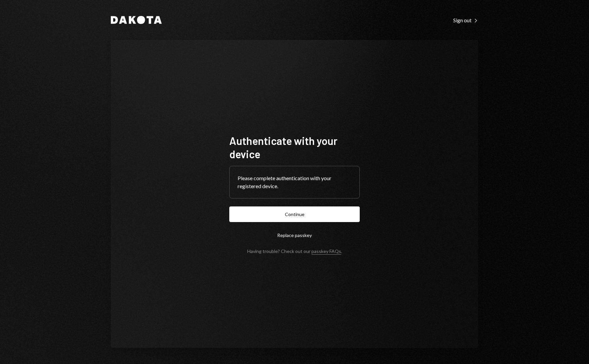  What do you see at coordinates (294, 251) in the screenshot?
I see `div: Having trouble? Check out our .` at bounding box center [294, 251].